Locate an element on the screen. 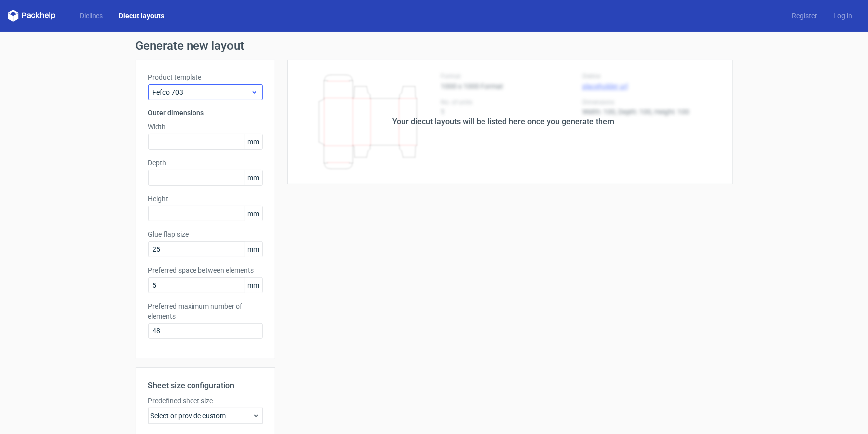 This screenshot has width=868, height=434. a: Log in is located at coordinates (843, 16).